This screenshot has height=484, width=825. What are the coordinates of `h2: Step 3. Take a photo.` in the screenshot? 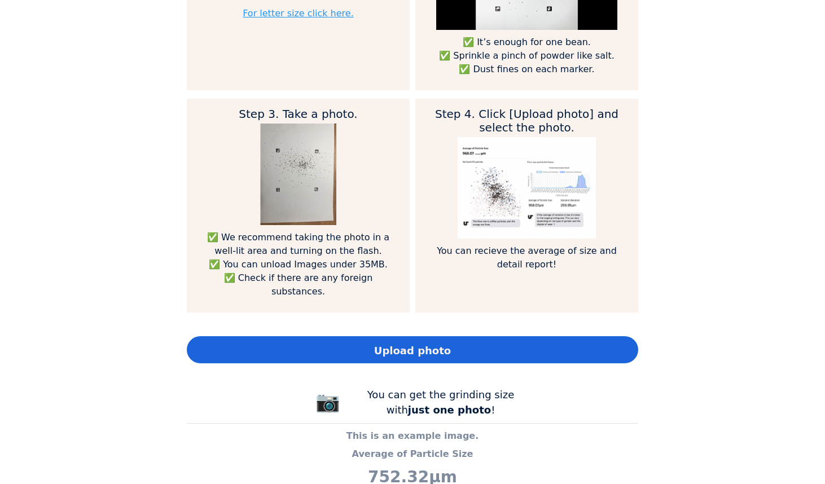 It's located at (298, 114).